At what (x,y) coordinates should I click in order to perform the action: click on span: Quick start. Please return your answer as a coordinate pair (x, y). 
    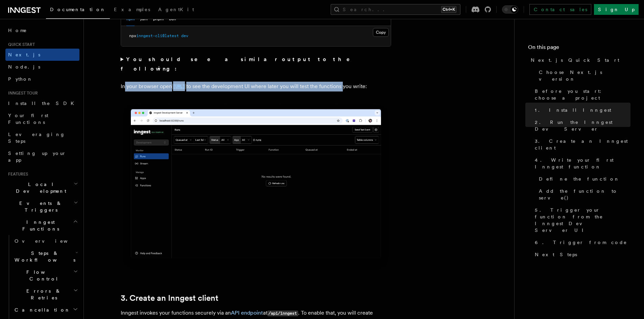
    Looking at the image, I should click on (20, 44).